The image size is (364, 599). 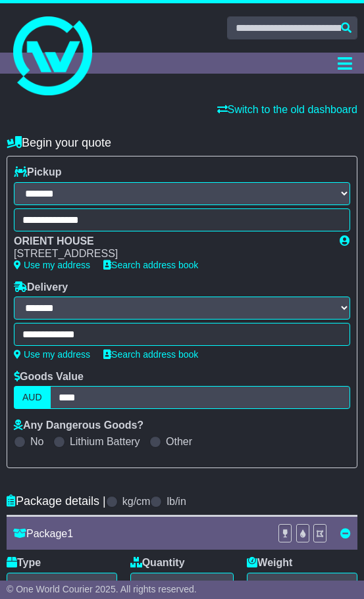 What do you see at coordinates (38, 171) in the screenshot?
I see `label: Pickup` at bounding box center [38, 171].